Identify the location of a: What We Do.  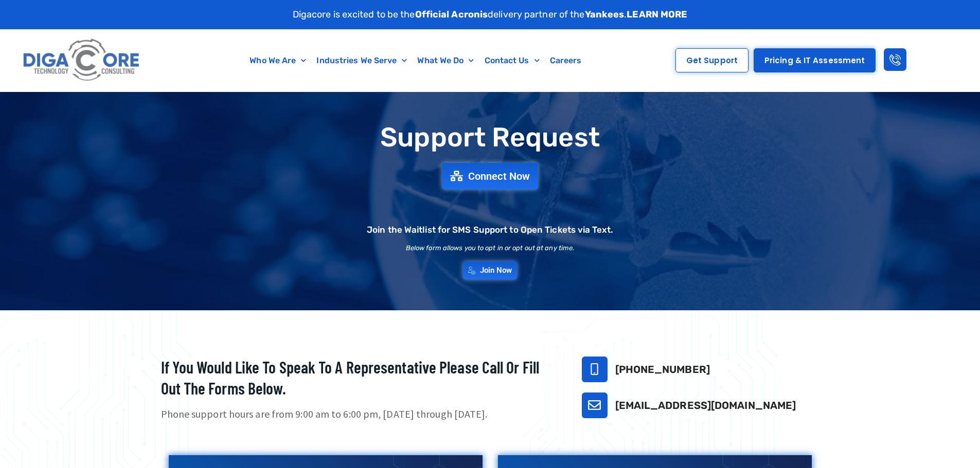
(446, 61).